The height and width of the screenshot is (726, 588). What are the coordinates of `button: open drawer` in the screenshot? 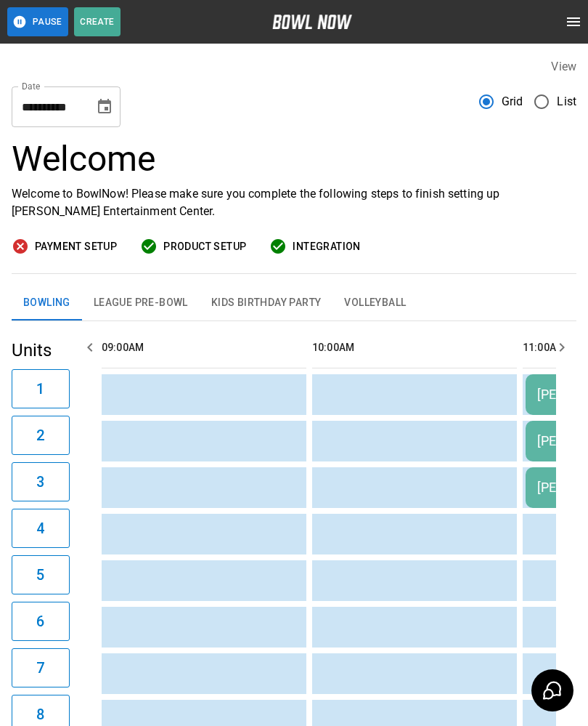 It's located at (574, 22).